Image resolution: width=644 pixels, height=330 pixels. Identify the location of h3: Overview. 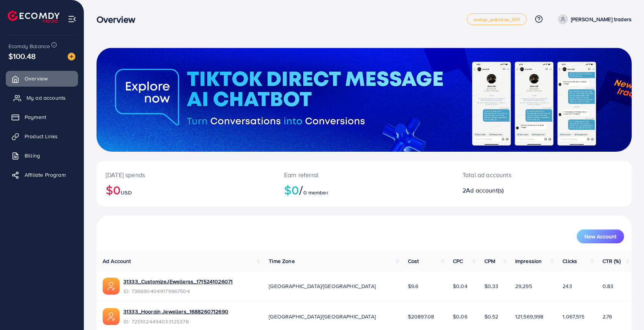
(119, 19).